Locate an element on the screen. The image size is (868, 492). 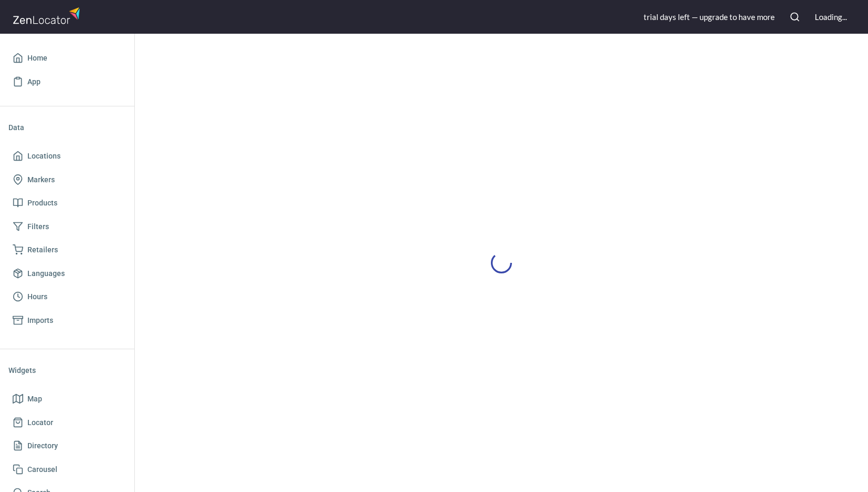
span: Hours is located at coordinates (37, 296).